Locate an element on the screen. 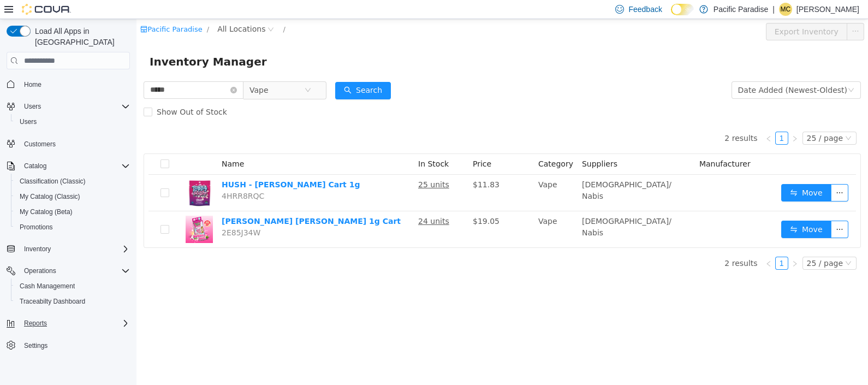  a: Settings is located at coordinates (35, 346).